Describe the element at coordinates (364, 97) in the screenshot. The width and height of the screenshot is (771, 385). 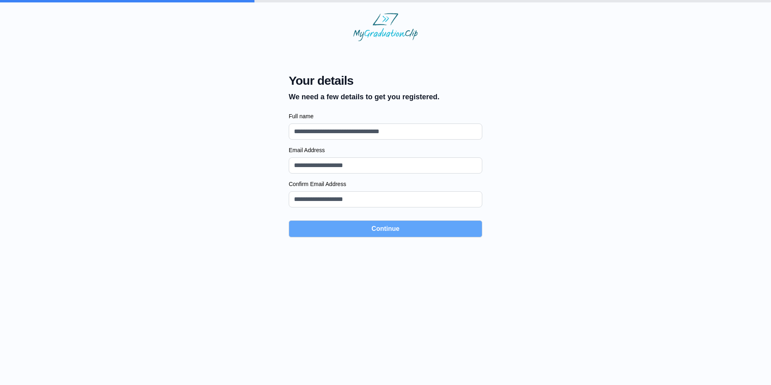
I see `p: We need a few details to get you registered.` at that location.